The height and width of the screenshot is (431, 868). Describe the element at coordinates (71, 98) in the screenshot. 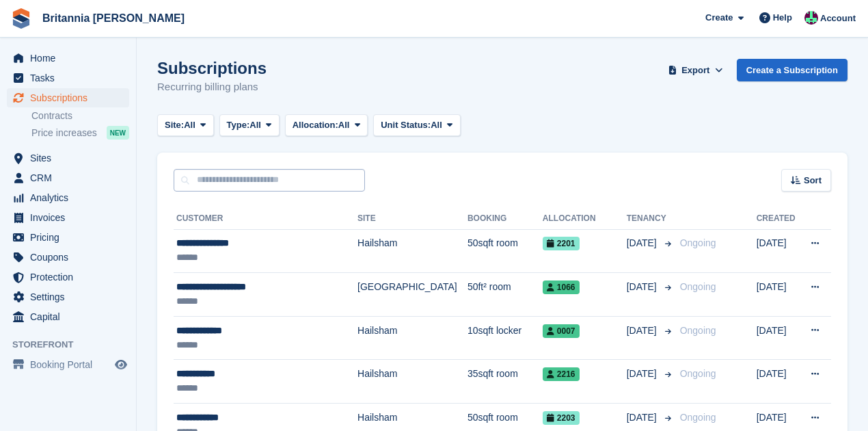

I see `span: Subscriptions` at that location.